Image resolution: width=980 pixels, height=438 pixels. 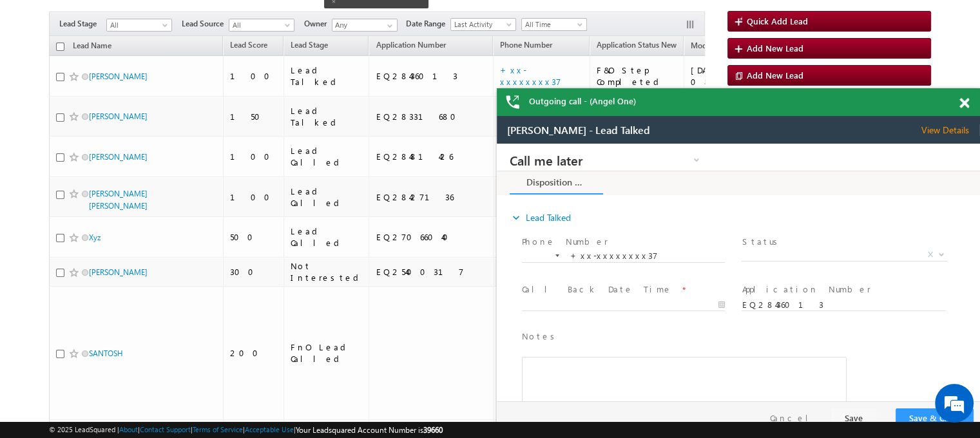 I want to click on span: Modified On, so click(x=712, y=45).